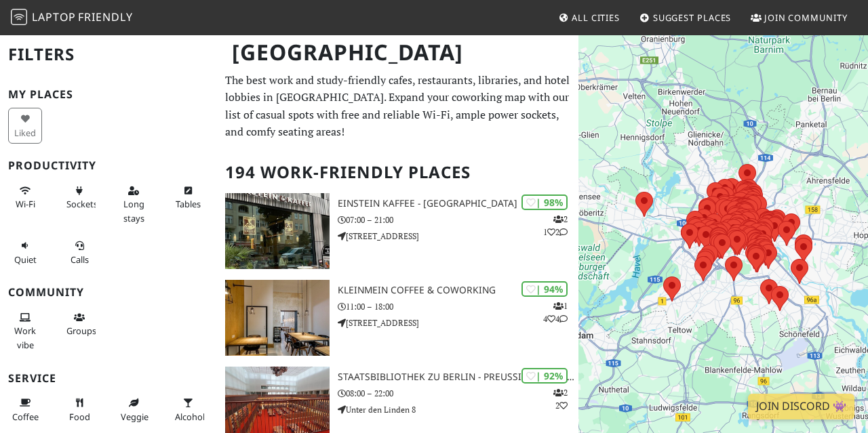 This screenshot has height=433, width=868. I want to click on img: LaptopFriendly, so click(19, 17).